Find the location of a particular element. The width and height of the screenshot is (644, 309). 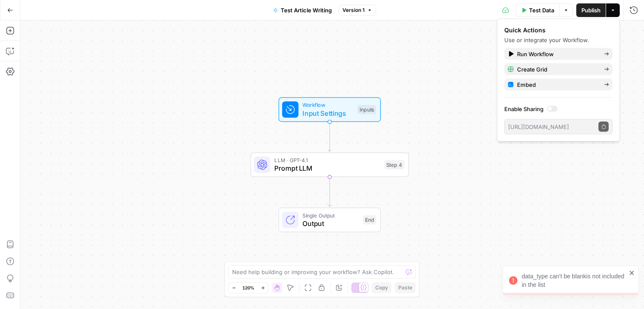

button: Test Data is located at coordinates (537, 10).